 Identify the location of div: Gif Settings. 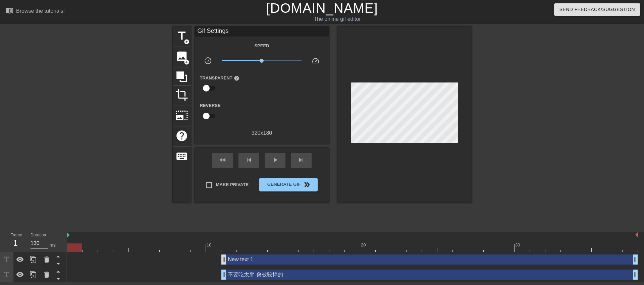
(262, 31).